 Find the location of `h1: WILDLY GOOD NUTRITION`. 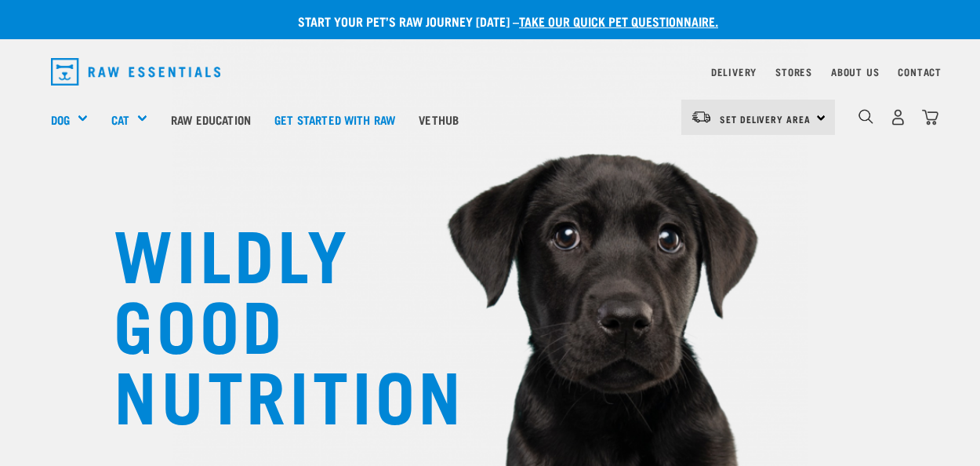

h1: WILDLY GOOD NUTRITION is located at coordinates (271, 321).